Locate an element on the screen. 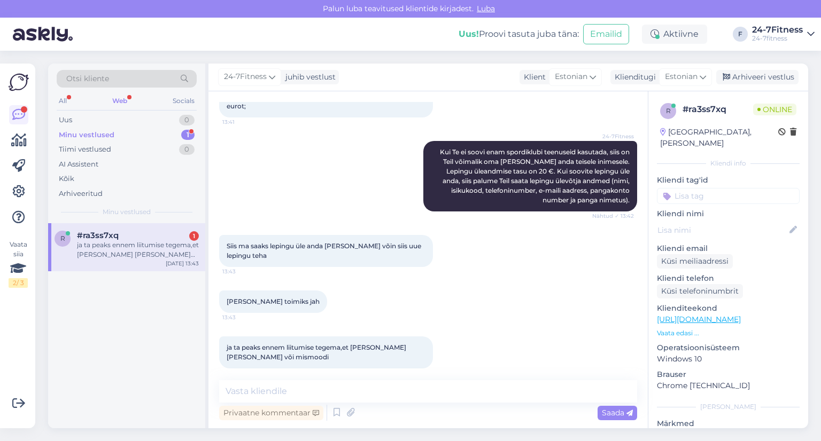 This screenshot has width=821, height=441. span: Nähtud ✓ 13:42 is located at coordinates (613, 216).